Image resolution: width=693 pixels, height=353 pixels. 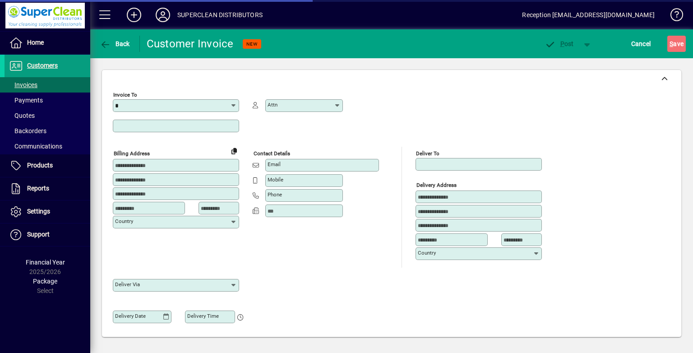 I want to click on a: Quotes, so click(x=47, y=115).